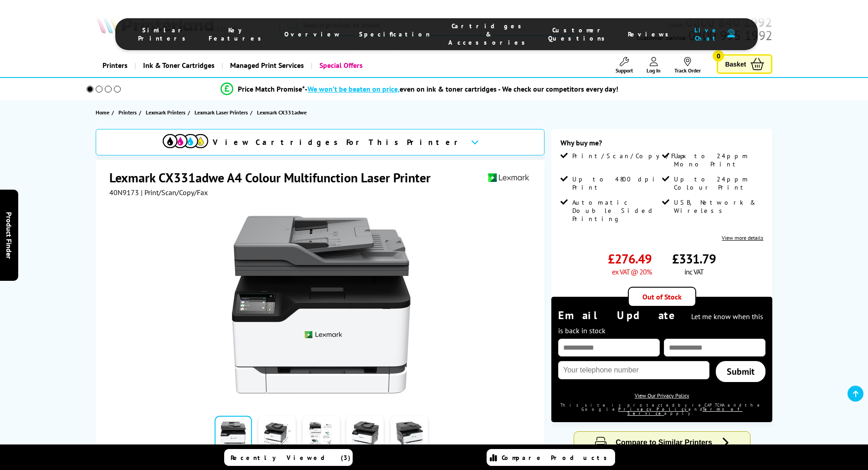 This screenshot has height=470, width=868. I want to click on span: We won’t be beaten on price,, so click(353, 89).